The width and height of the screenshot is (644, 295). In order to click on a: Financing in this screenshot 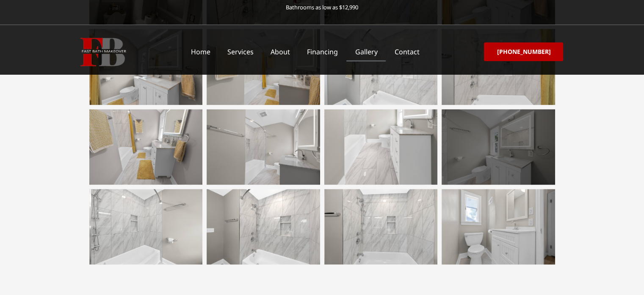, I will do `click(322, 52)`.